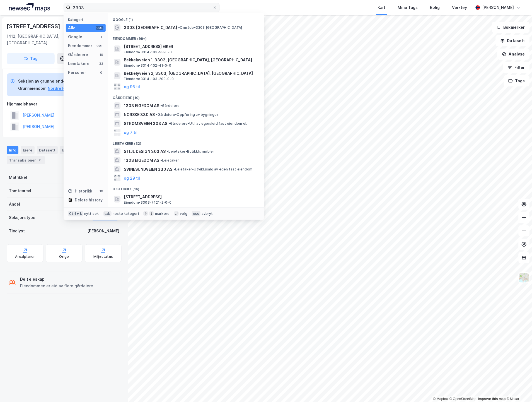  Describe the element at coordinates (441, 399) in the screenshot. I see `a: Mapbox` at that location.